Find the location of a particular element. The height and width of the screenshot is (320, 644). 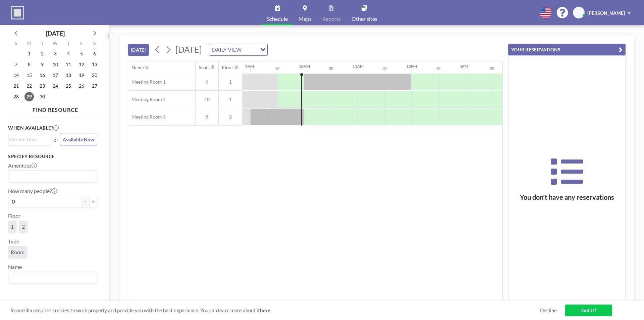

label: Amenities is located at coordinates (22, 165).